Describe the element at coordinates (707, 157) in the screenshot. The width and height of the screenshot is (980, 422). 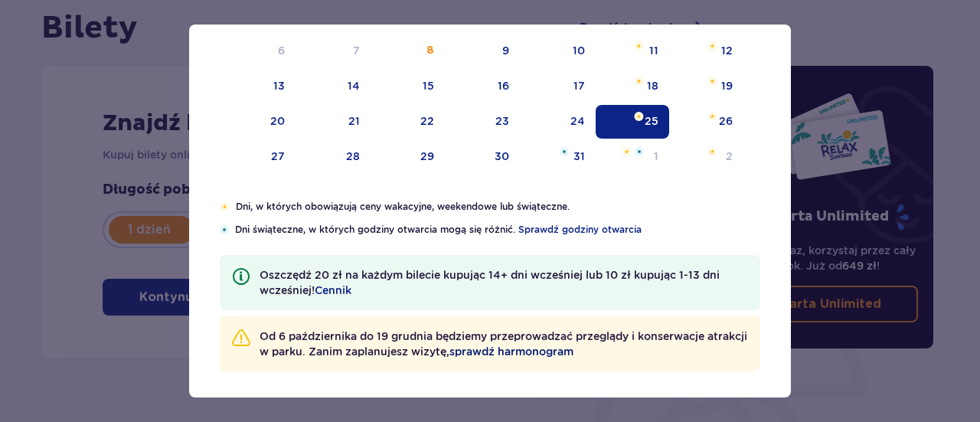
I see `td: niedziela, 2 listopada 2025` at that location.